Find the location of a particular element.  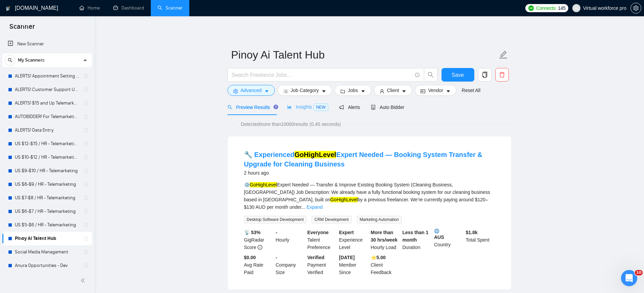

span: delete is located at coordinates (502, 75).